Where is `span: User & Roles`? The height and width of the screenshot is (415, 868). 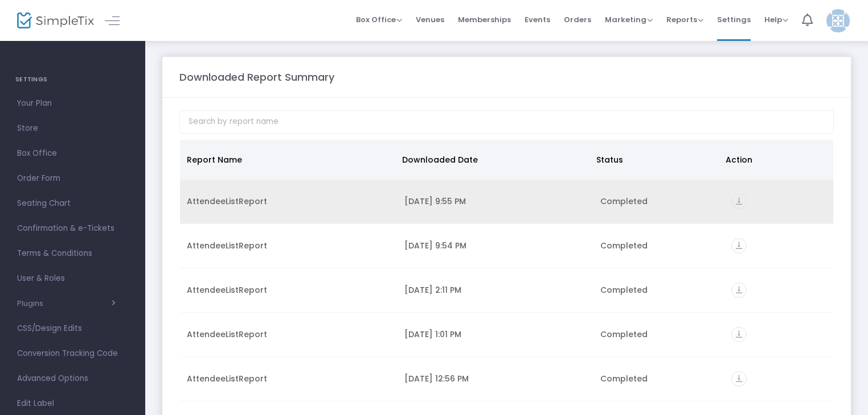 span: User & Roles is located at coordinates (72, 279).